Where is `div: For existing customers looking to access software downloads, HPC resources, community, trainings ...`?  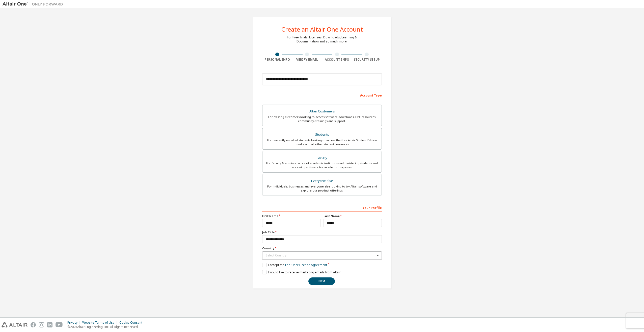 div: For existing customers looking to access software downloads, HPC resources, community, trainings ... is located at coordinates (322, 119).